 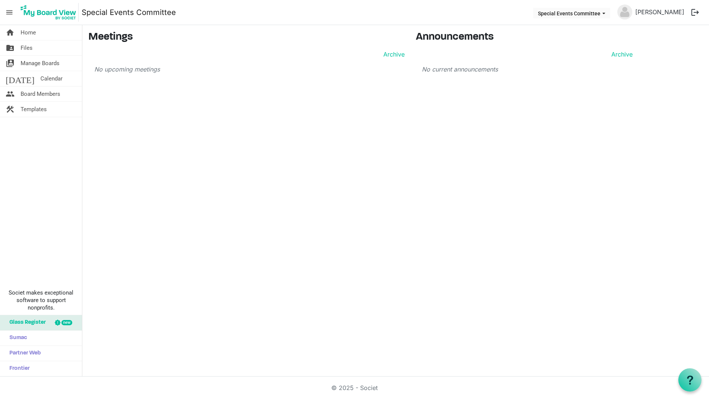 What do you see at coordinates (695, 12) in the screenshot?
I see `button: logout` at bounding box center [695, 12].